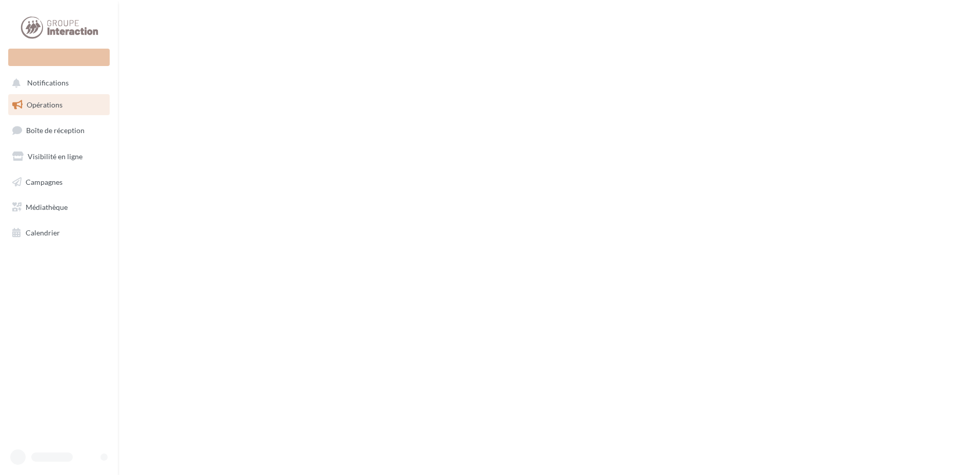  I want to click on span: Boîte de réception, so click(56, 130).